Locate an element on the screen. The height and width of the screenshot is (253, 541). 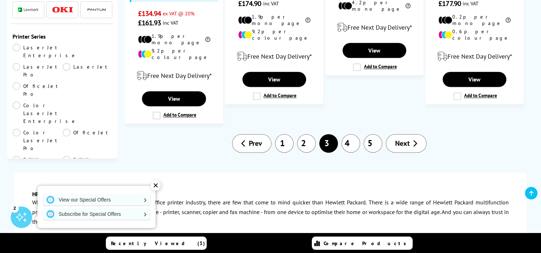
img: Pantum is located at coordinates (96, 10).